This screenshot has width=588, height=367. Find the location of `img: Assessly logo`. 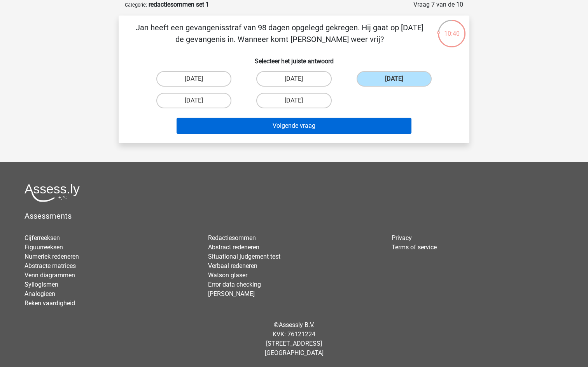

img: Assessly logo is located at coordinates (52, 193).